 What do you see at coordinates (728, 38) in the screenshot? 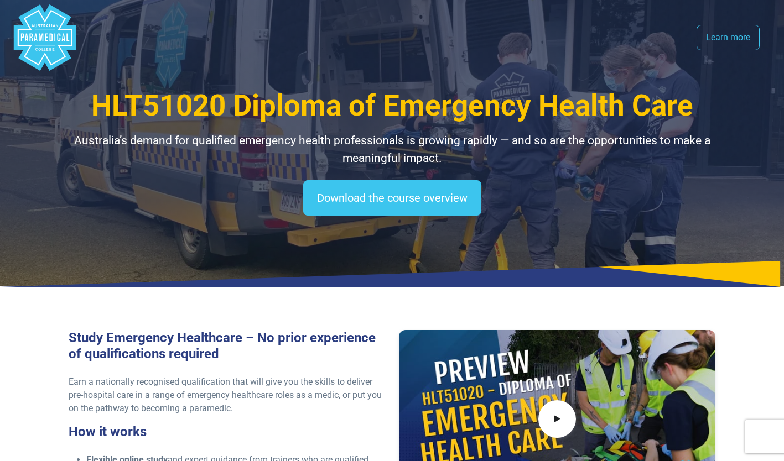
I see `a: Learn more` at bounding box center [728, 38].